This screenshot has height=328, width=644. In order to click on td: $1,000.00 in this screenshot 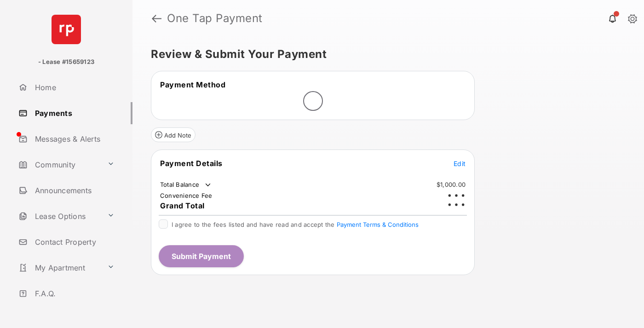, I will do `click(451, 184)`.